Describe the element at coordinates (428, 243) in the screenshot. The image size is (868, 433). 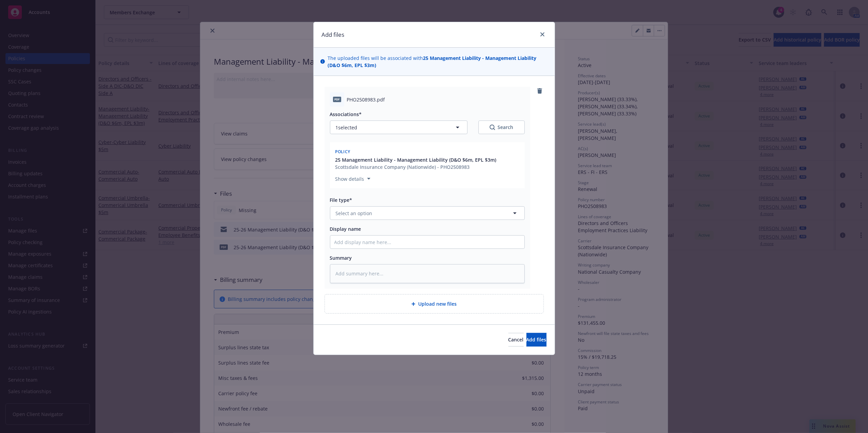
I see `input: Add display name here...` at that location.